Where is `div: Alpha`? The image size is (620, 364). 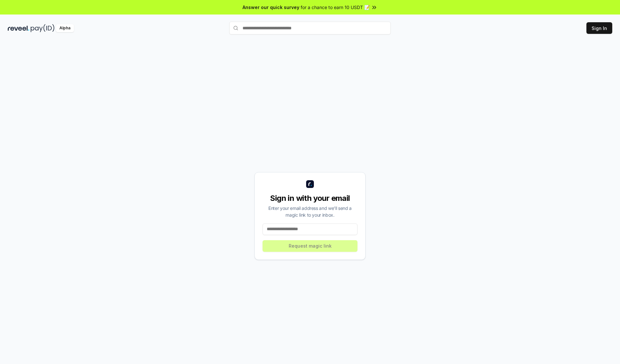 div: Alpha is located at coordinates (65, 28).